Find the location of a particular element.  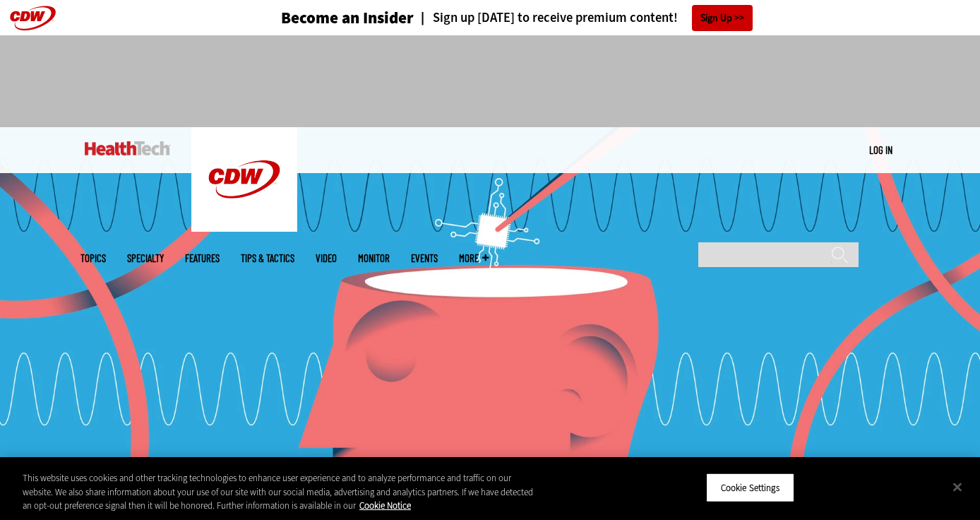

div: User menu is located at coordinates (880, 150).